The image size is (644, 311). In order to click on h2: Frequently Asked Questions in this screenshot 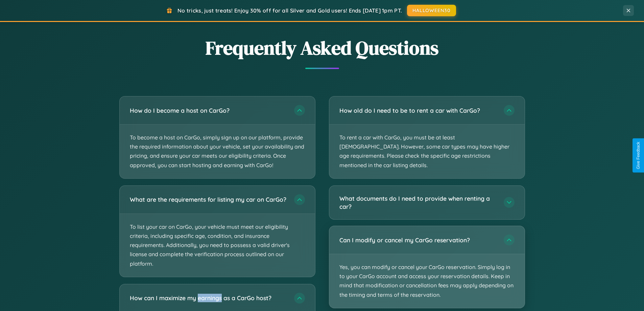, I will do `click(322, 48)`.